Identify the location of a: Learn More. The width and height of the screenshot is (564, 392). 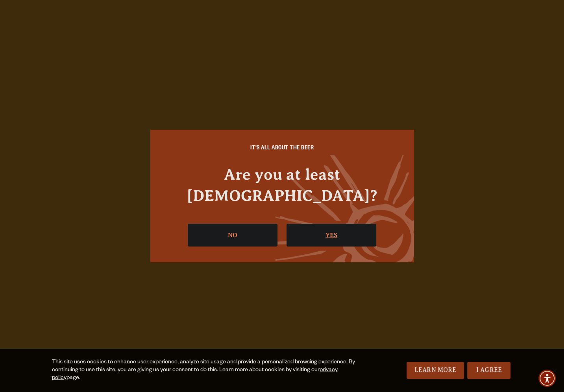
(435, 371).